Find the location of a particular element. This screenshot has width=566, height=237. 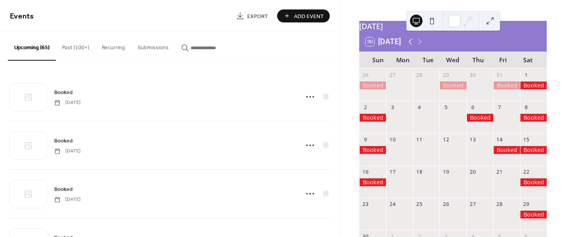

div: 10 is located at coordinates (393, 139).